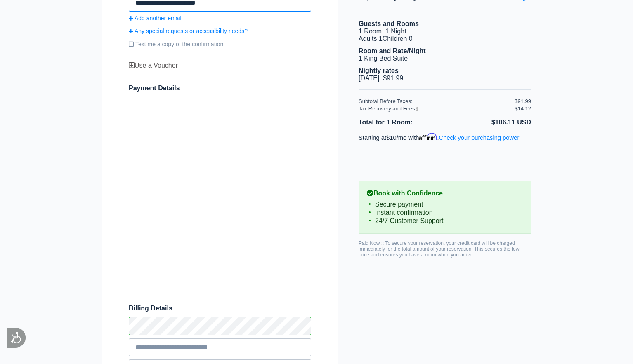 The width and height of the screenshot is (633, 364). Describe the element at coordinates (220, 44) in the screenshot. I see `label: Text me a copy of the confirmation` at that location.